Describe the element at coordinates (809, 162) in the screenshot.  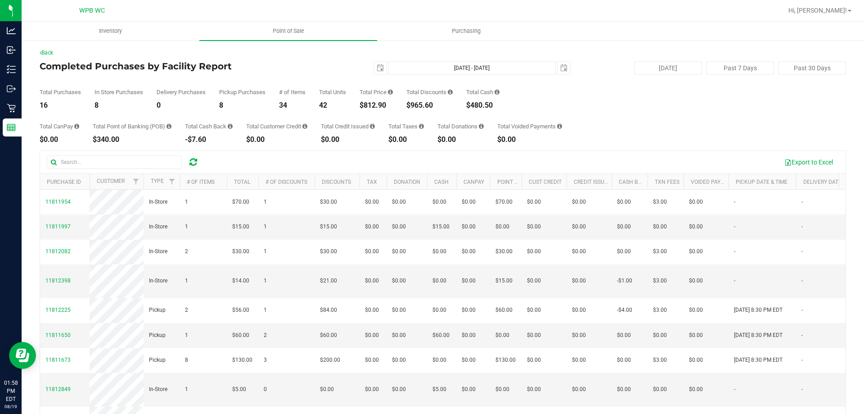
I see `button: Export to Excel` at that location.